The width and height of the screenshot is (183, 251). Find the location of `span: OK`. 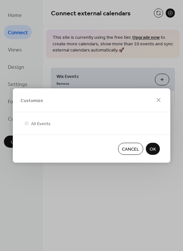

span: OK is located at coordinates (152, 150).